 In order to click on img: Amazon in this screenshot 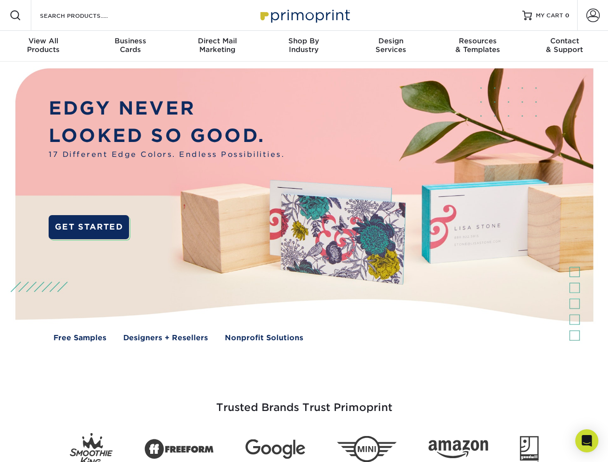, I will do `click(458, 450)`.